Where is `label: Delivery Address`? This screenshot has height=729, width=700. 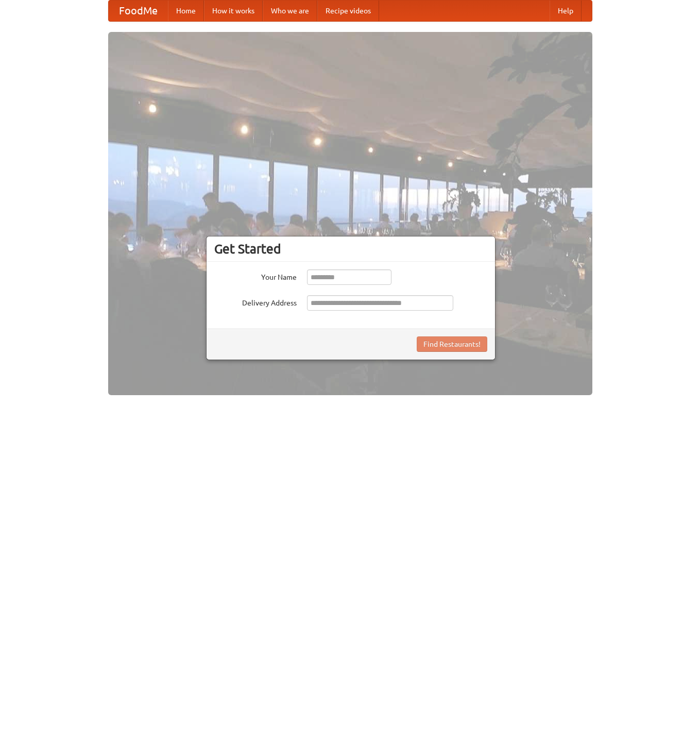
label: Delivery Address is located at coordinates (256, 301).